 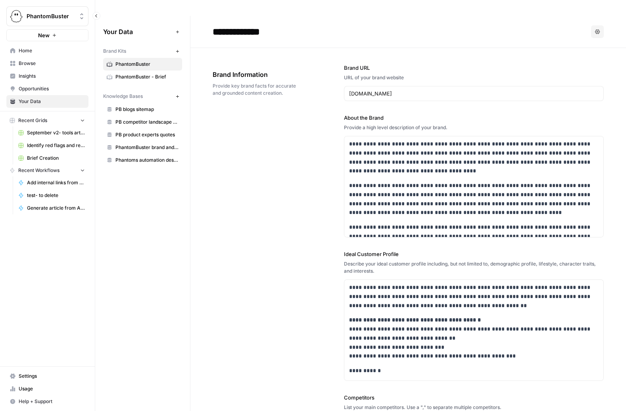 What do you see at coordinates (115, 51) in the screenshot?
I see `span: Brand Kits` at bounding box center [115, 51].